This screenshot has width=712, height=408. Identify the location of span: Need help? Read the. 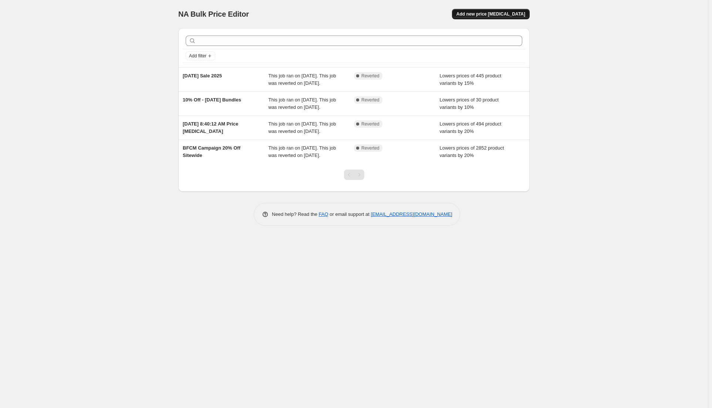
(295, 214).